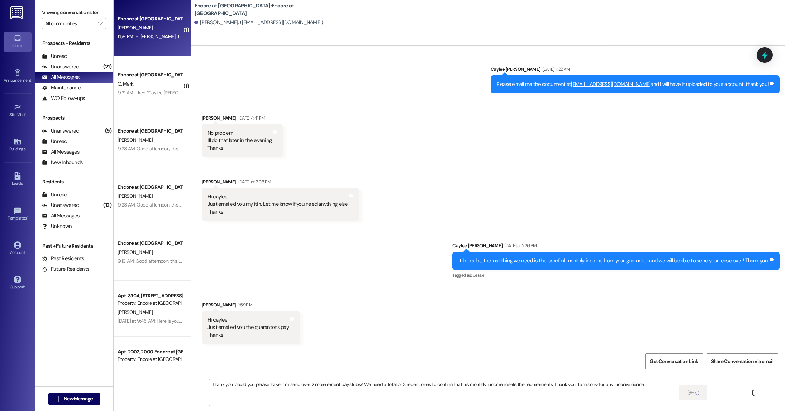  Describe the element at coordinates (616, 275) in the screenshot. I see `div: Tagged as:` at that location.